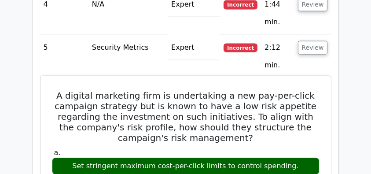 This screenshot has height=174, width=371. Describe the element at coordinates (57, 152) in the screenshot. I see `span: a.` at that location.